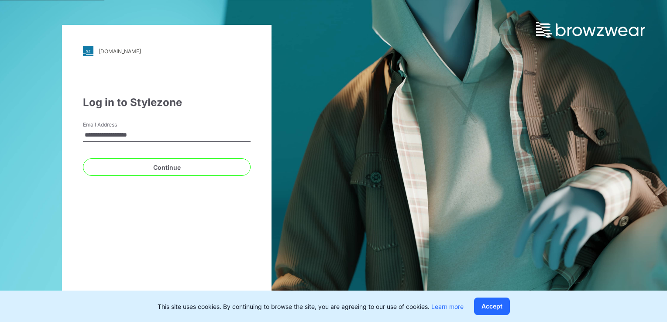 The image size is (667, 322). What do you see at coordinates (113, 125) in the screenshot?
I see `label: Email Address` at bounding box center [113, 125].